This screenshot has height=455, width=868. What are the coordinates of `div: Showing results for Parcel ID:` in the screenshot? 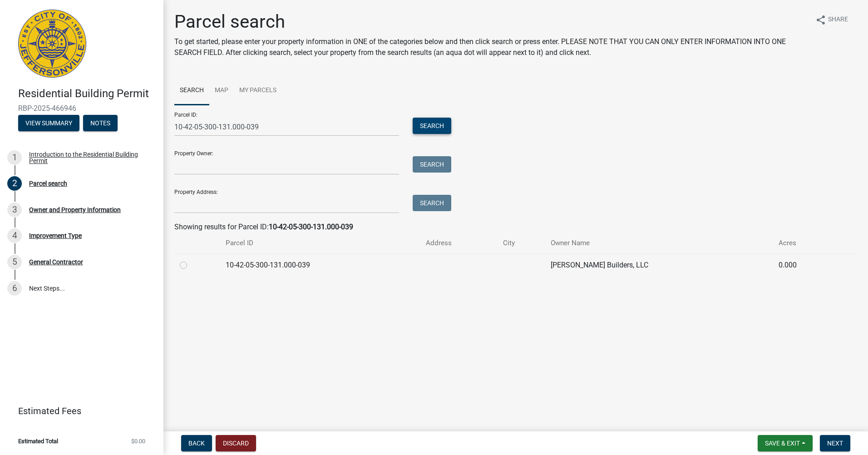 It's located at (516, 227).